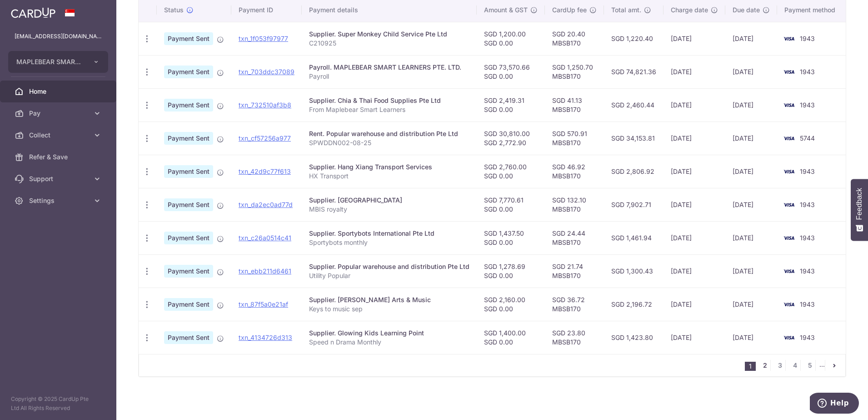 Image resolution: width=868 pixels, height=420 pixels. Describe the element at coordinates (389, 76) in the screenshot. I see `p: Payroll` at that location.